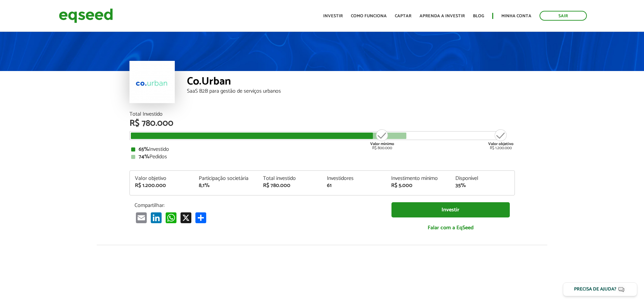  What do you see at coordinates (451, 227) in the screenshot?
I see `a: Falar com a EqSeed` at bounding box center [451, 227].